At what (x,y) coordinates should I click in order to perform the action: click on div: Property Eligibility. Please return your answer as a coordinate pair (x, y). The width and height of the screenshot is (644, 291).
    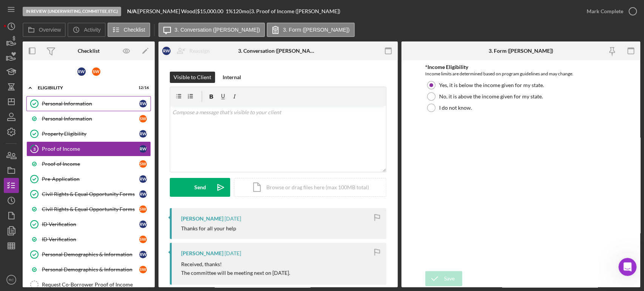
    Looking at the image, I should click on (90, 134).